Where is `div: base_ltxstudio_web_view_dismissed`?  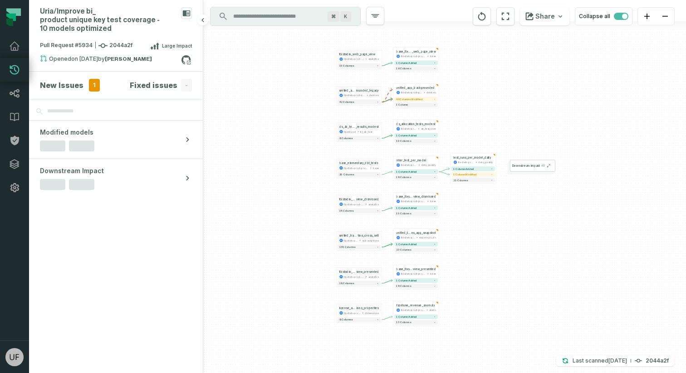
div: base_ltxstudio_web_view_dismissed is located at coordinates (416, 197).